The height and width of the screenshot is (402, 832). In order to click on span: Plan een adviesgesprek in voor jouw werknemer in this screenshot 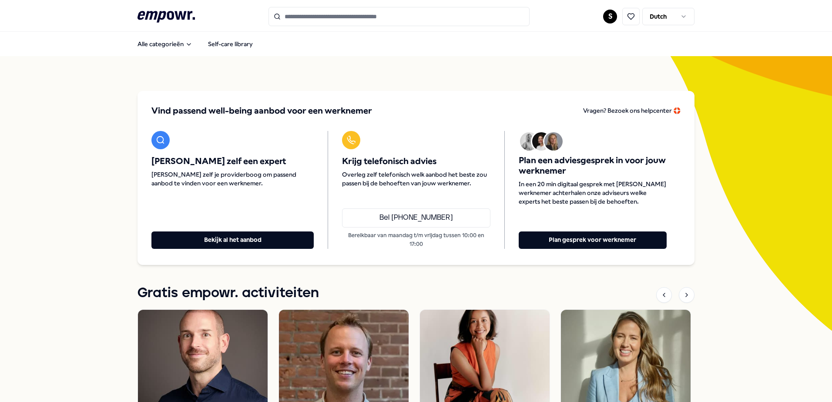, I will do `click(592, 166)`.